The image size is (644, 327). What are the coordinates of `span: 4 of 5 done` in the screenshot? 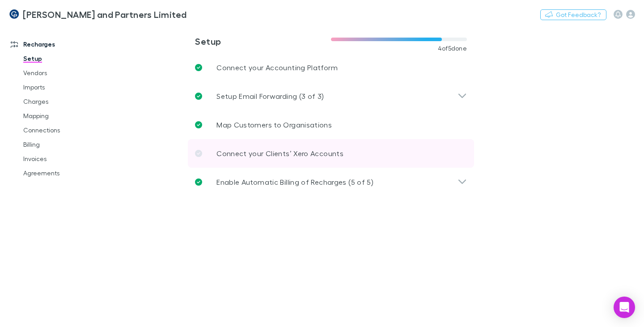 It's located at (452, 49).